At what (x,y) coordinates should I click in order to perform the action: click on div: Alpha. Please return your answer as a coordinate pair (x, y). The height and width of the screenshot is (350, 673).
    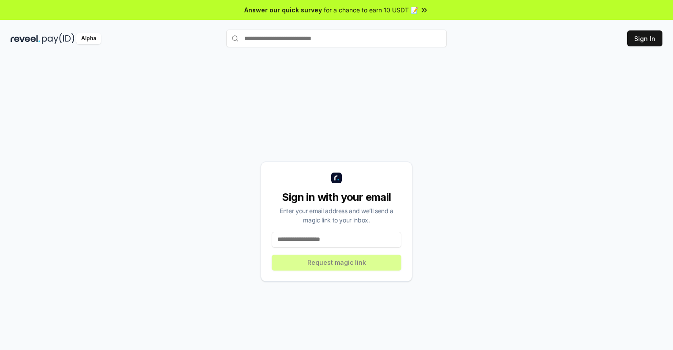
    Looking at the image, I should click on (89, 38).